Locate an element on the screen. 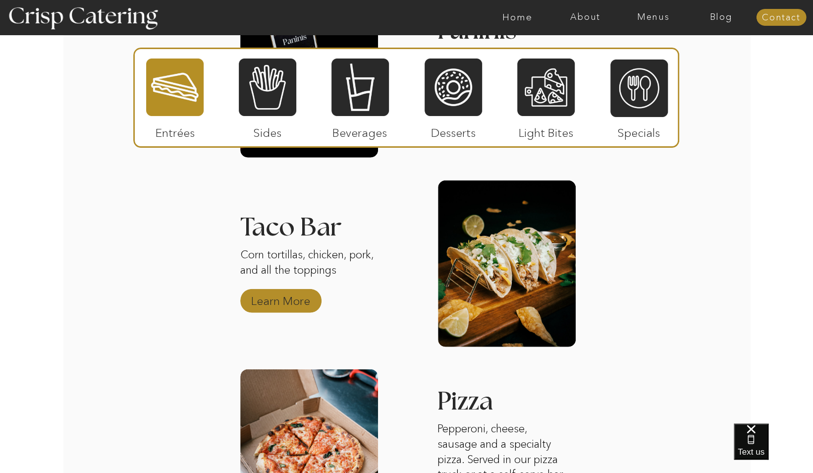  nav: Blog is located at coordinates (721, 17).